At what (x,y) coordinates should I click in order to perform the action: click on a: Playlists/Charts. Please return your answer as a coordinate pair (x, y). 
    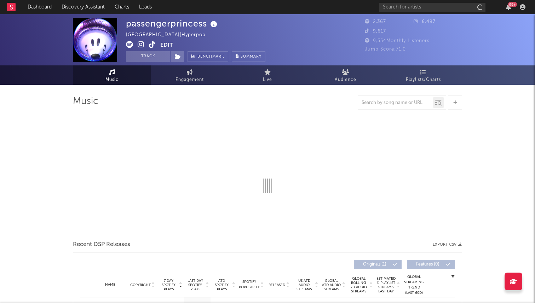
    Looking at the image, I should click on (423, 75).